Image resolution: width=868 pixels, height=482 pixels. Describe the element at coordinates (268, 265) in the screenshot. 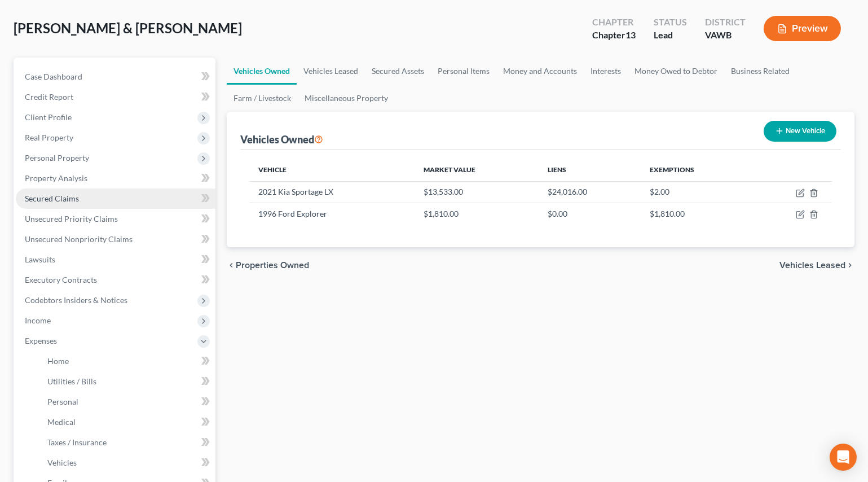

I see `button: chevron_left Properties Owned` at that location.